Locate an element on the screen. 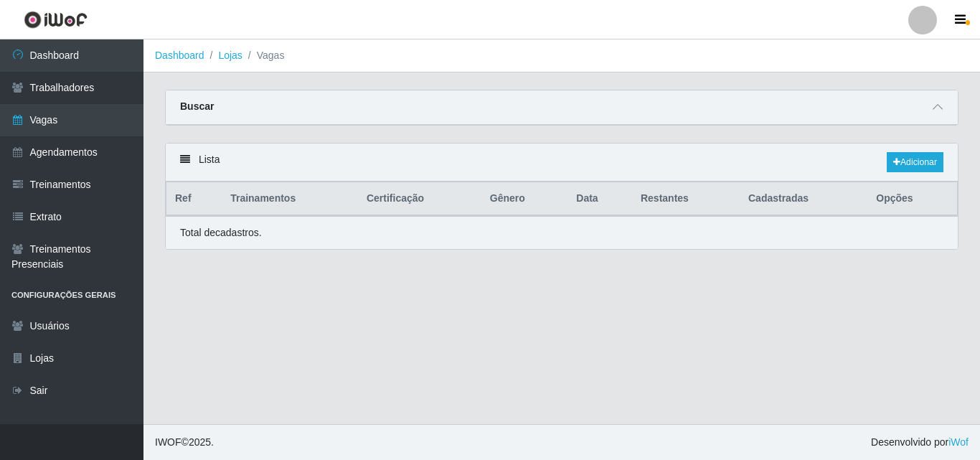 This screenshot has height=460, width=980. th: Cadastradas is located at coordinates (804, 199).